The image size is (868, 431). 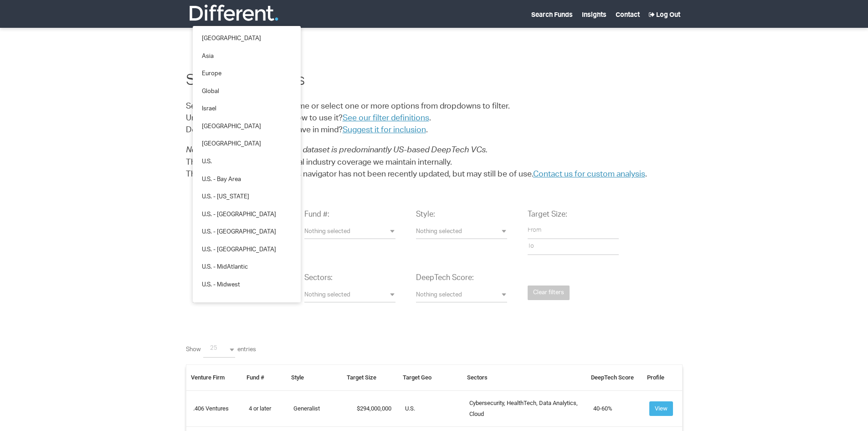 I want to click on span: This is a small subset of our total industry coverage we maintain internally., so click(x=319, y=163).